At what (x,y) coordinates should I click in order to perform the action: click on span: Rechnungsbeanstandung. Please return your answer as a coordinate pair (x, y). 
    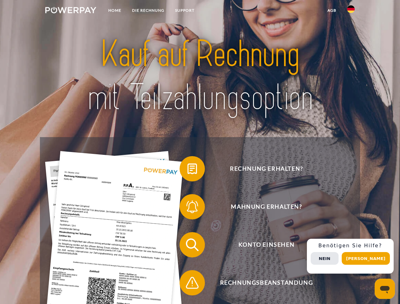
    Looking at the image, I should click on (266, 283).